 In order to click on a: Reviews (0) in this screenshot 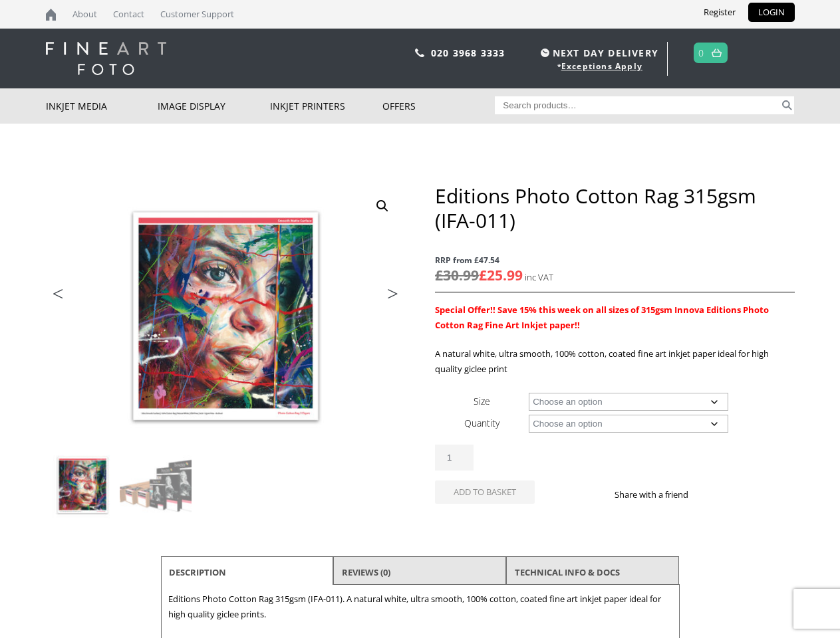, I will do `click(366, 573)`.